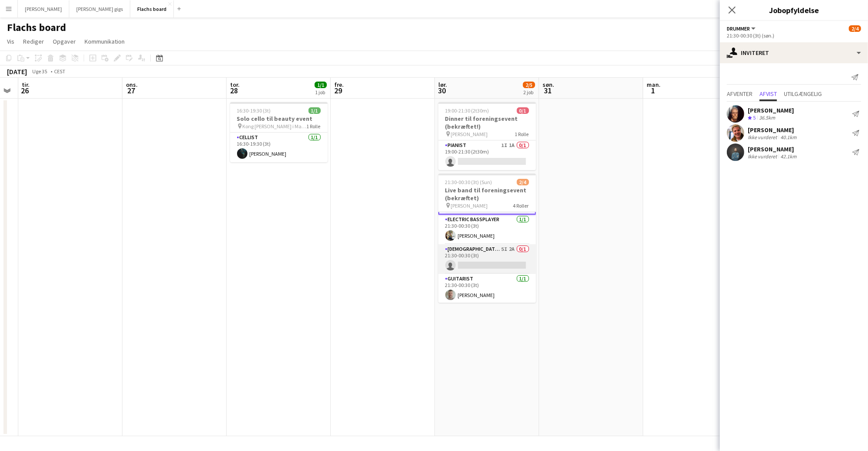  Describe the element at coordinates (467, 110) in the screenshot. I see `span: 19:00-21:30 (2t30m)` at that location.